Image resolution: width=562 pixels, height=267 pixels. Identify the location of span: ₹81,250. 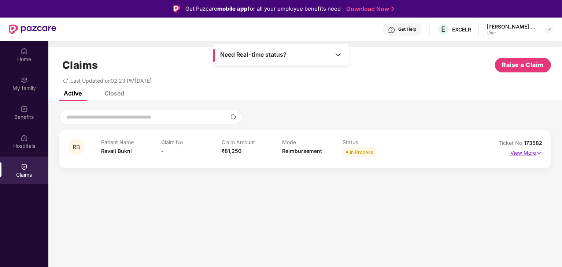
(231, 151).